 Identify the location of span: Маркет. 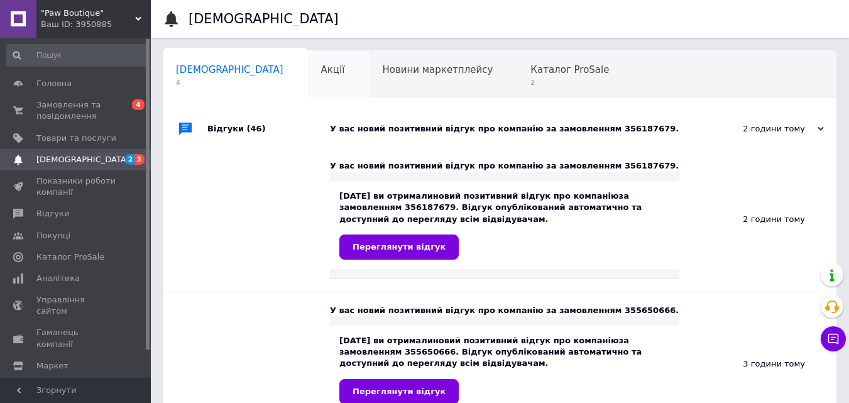
(52, 366).